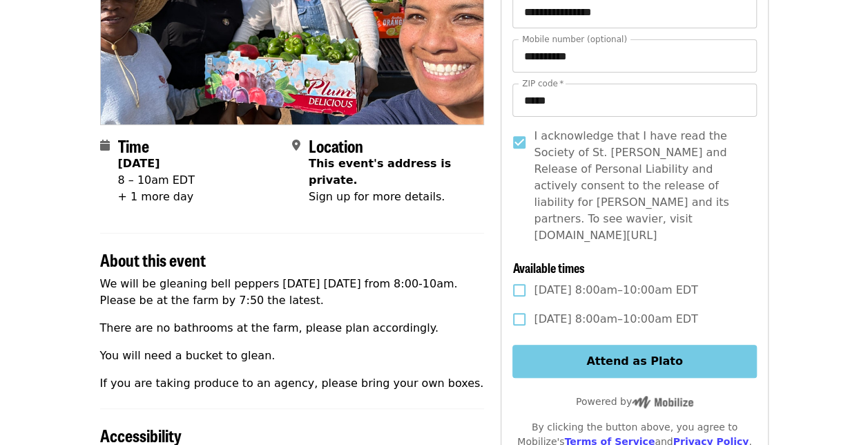  I want to click on p: There are no bathrooms at the farm, please plan accordingly., so click(292, 328).